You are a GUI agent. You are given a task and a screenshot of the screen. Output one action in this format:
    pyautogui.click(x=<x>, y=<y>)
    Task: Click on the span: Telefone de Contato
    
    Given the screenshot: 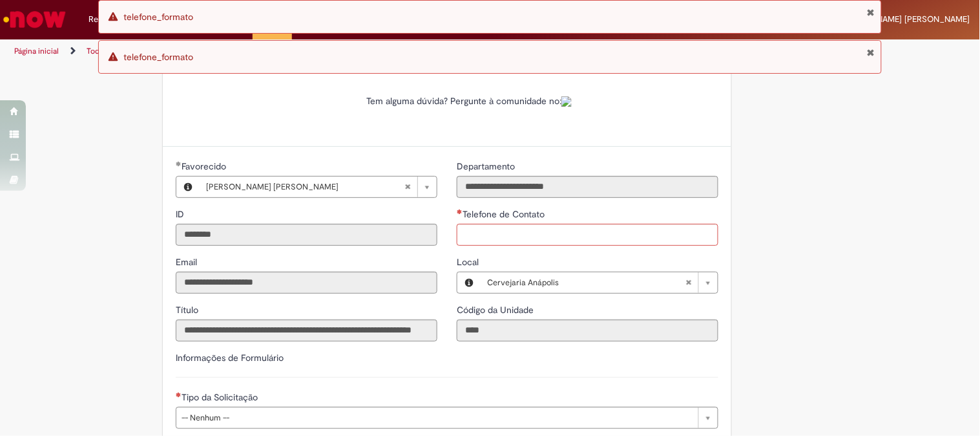 What is the action you would take?
    pyautogui.click(x=505, y=214)
    